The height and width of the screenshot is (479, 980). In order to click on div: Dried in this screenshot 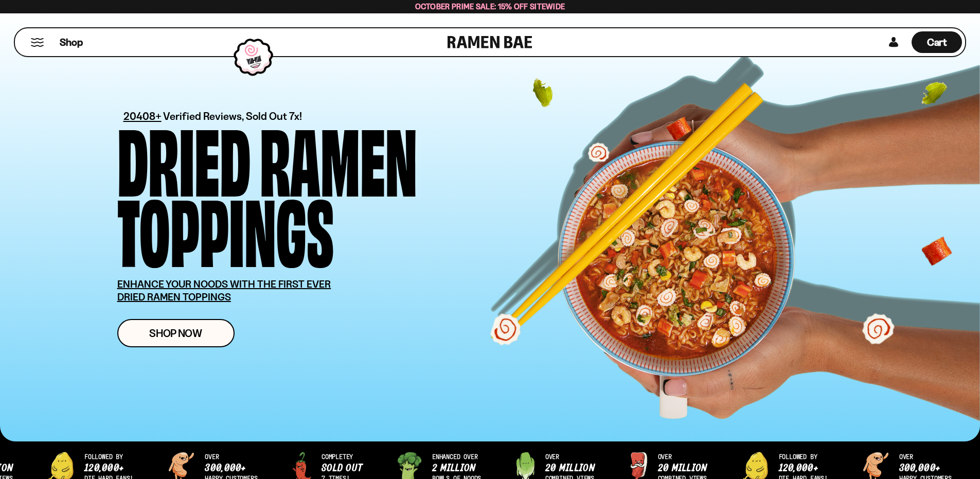, I will do `click(184, 157)`.